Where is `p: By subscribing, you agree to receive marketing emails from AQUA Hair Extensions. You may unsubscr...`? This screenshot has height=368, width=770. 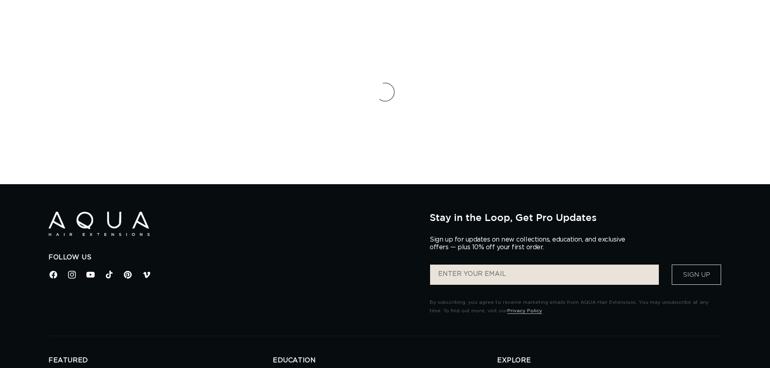
p: By subscribing, you agree to receive marketing emails from AQUA Hair Extensions. You may unsubscr... is located at coordinates (576, 307).